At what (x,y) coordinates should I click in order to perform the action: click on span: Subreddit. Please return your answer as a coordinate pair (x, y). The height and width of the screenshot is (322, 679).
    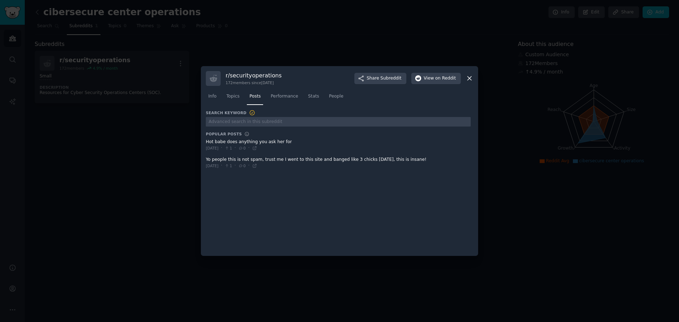
    Looking at the image, I should click on (391, 79).